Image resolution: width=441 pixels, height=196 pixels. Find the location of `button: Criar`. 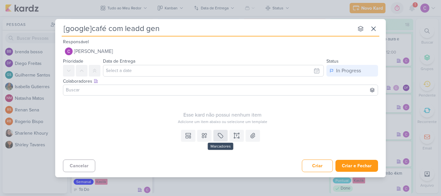

button: Criar is located at coordinates (318, 166).